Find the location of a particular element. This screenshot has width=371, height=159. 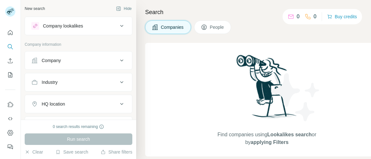

button: Use Surfe on LinkedIn is located at coordinates (10, 105).